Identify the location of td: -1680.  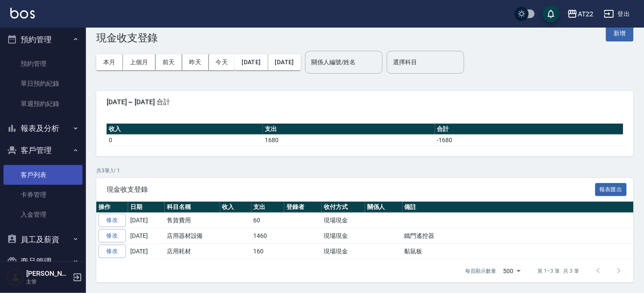
(529, 140).